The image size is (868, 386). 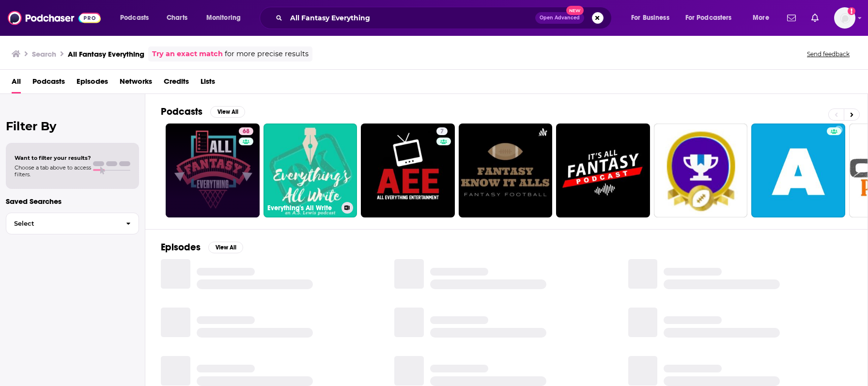 What do you see at coordinates (302, 208) in the screenshot?
I see `h3: Everything's All Write` at bounding box center [302, 208].